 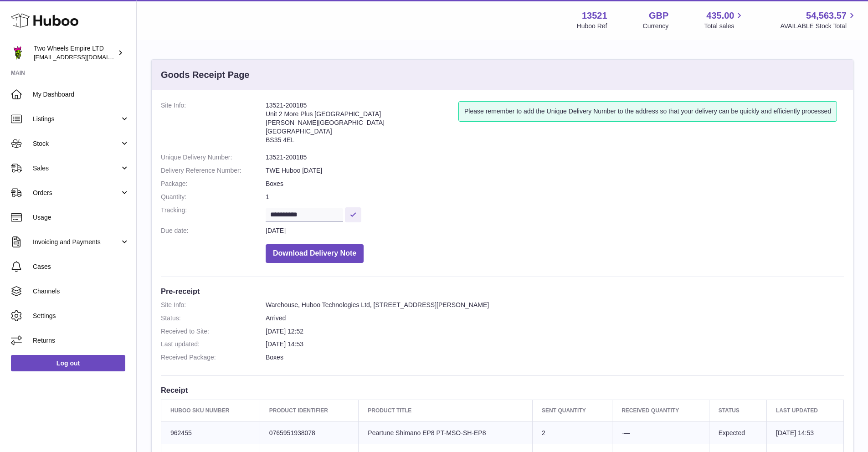 I want to click on dt: Delivery Reference Number:, so click(x=213, y=171).